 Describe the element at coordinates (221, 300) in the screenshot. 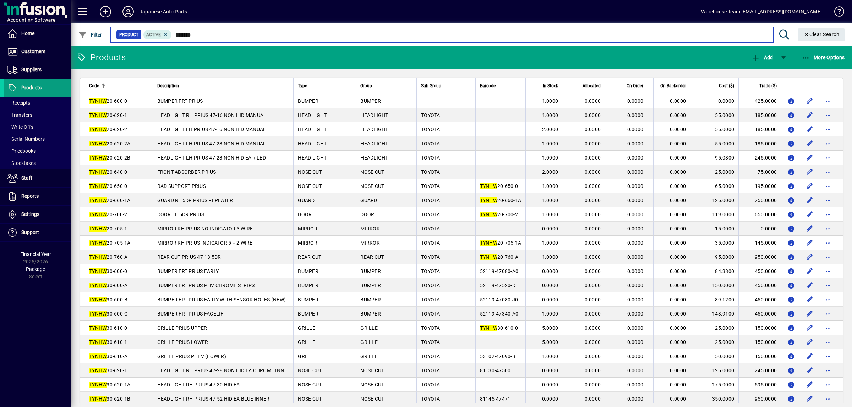

I see `span: BUMPER FRT PRIUS EARLY WITH SENSOR HOLES (NEW)` at that location.